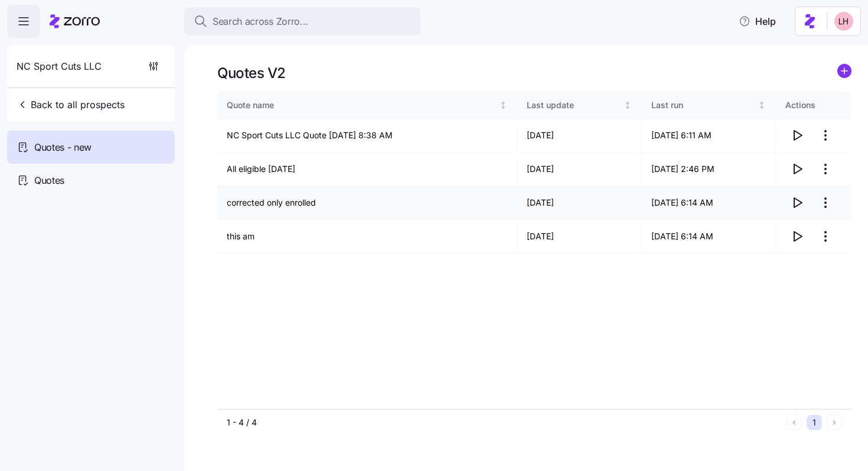  Describe the element at coordinates (844, 22) in the screenshot. I see `img: 8ac9784bd0c5ae1e7e1202a2aac67deb` at that location.